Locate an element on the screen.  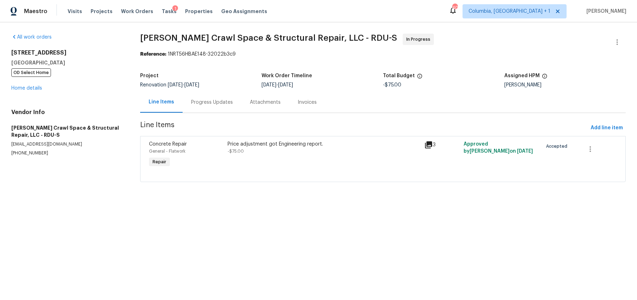
span: Line Items is located at coordinates (364, 128).